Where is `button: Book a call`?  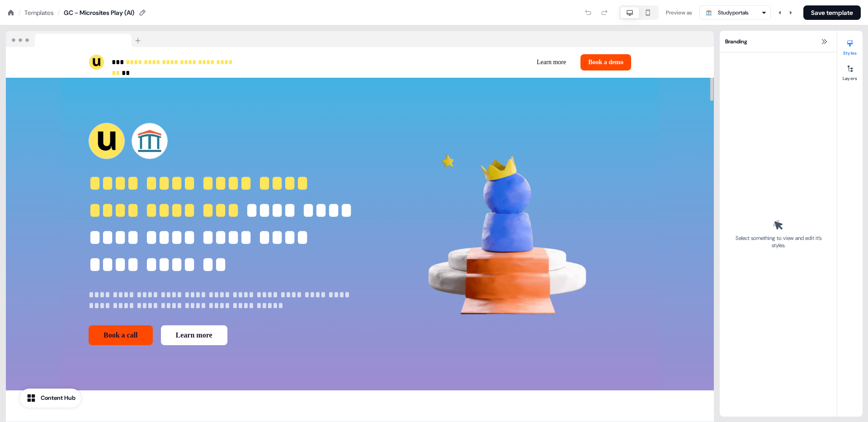
button: Book a call is located at coordinates (121, 335).